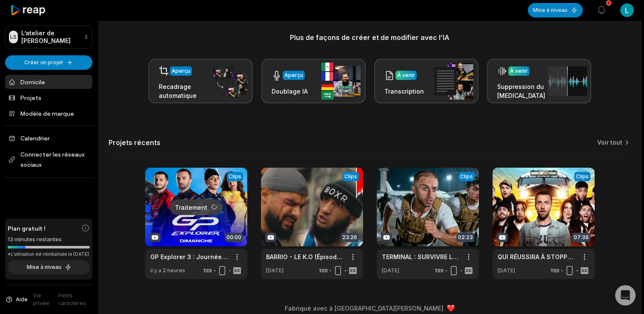  Describe the element at coordinates (341, 81) in the screenshot. I see `img: ai_dubbing.png` at that location.